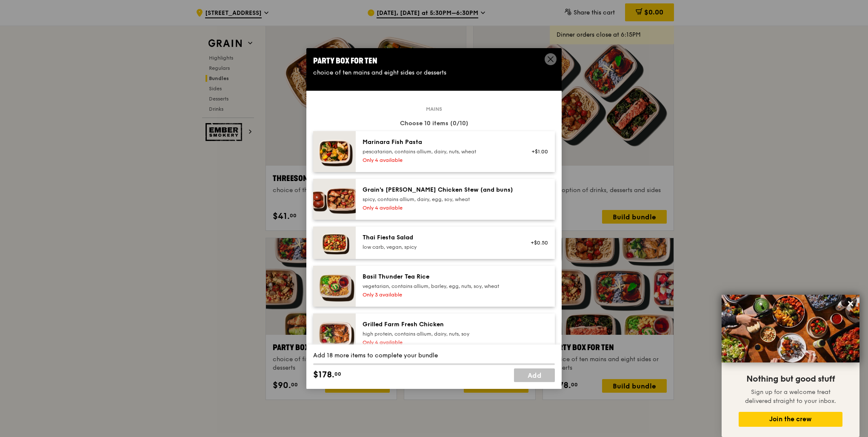 The width and height of the screenshot is (868, 437). Describe the element at coordinates (439, 286) in the screenshot. I see `div: vegetarian, contains allium, barley, egg, nuts, soy, wheat` at that location.